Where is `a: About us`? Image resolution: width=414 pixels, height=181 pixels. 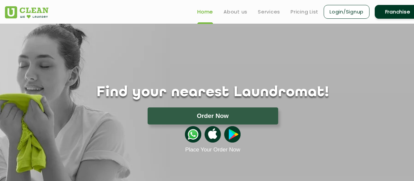
a: About us is located at coordinates (236, 12).